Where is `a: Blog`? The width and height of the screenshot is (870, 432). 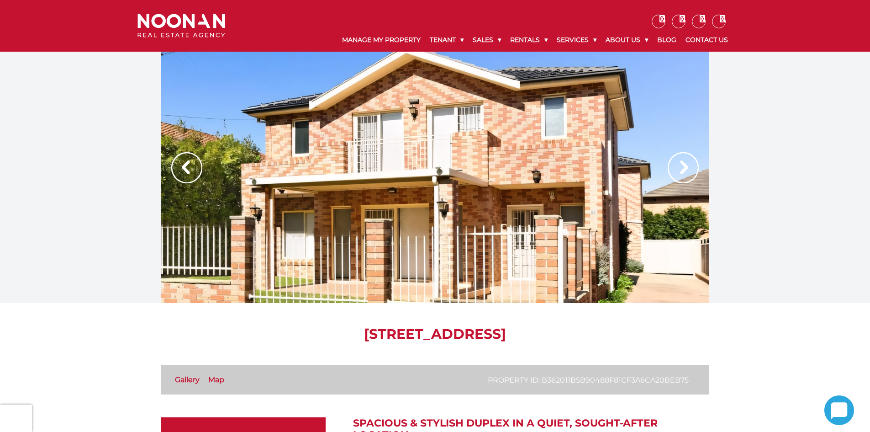
a: Blog is located at coordinates (667, 40).